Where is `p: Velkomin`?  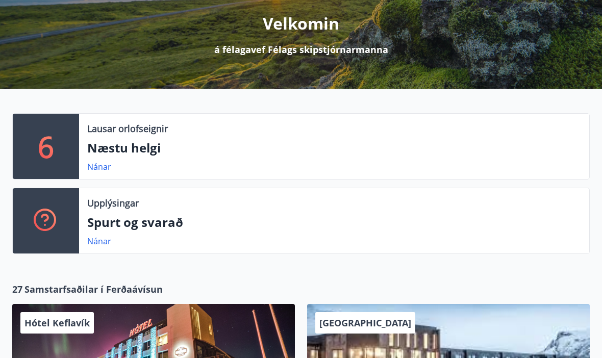 p: Velkomin is located at coordinates (301, 24).